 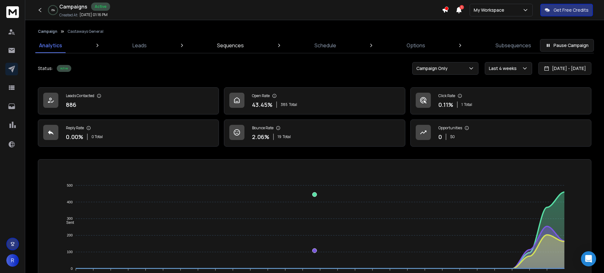 I want to click on tspan: 100, so click(x=70, y=252).